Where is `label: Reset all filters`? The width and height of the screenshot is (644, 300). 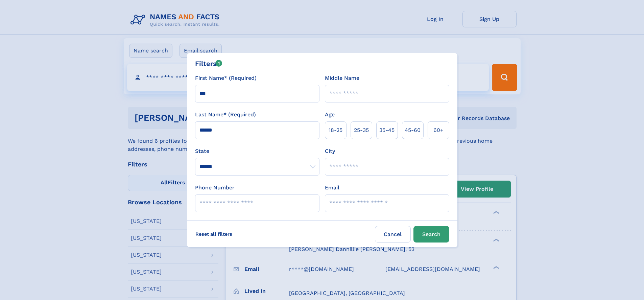
label: Reset all filters is located at coordinates (213, 234).